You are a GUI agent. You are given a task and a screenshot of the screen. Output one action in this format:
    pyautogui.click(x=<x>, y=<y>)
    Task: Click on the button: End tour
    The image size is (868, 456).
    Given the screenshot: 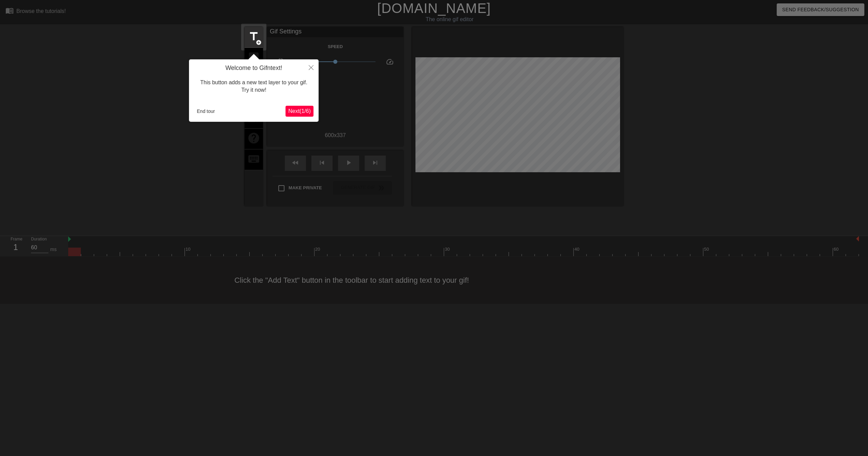 What is the action you would take?
    pyautogui.click(x=206, y=111)
    